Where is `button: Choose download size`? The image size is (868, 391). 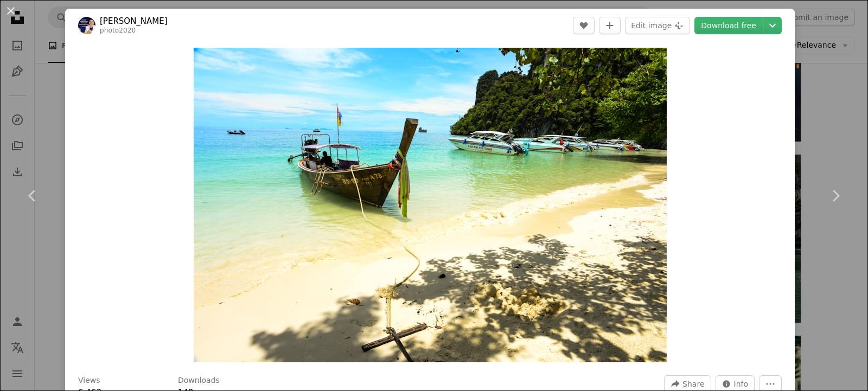 button: Choose download size is located at coordinates (773, 25).